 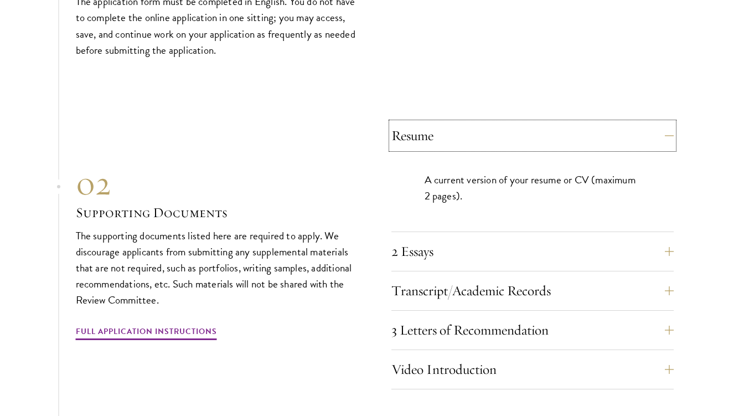 I want to click on button: 2 Essays, so click(x=533, y=251).